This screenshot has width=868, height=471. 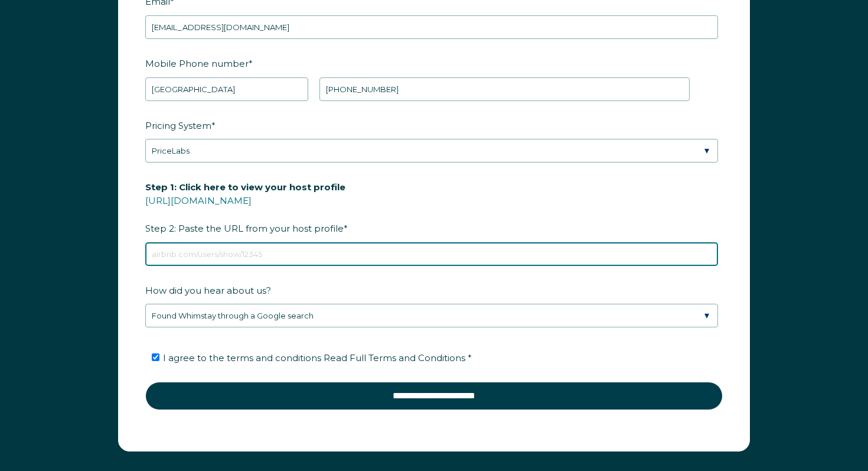 What do you see at coordinates (394, 357) in the screenshot?
I see `a: Read Full Terms and Conditions` at bounding box center [394, 357].